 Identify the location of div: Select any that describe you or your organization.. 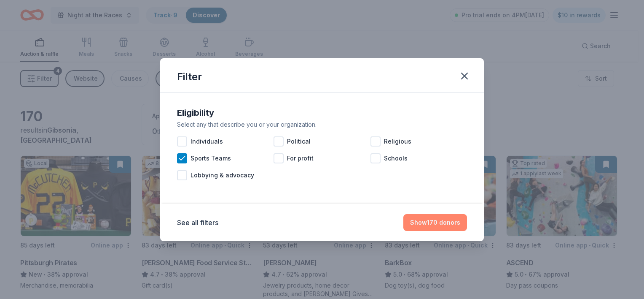
(322, 124).